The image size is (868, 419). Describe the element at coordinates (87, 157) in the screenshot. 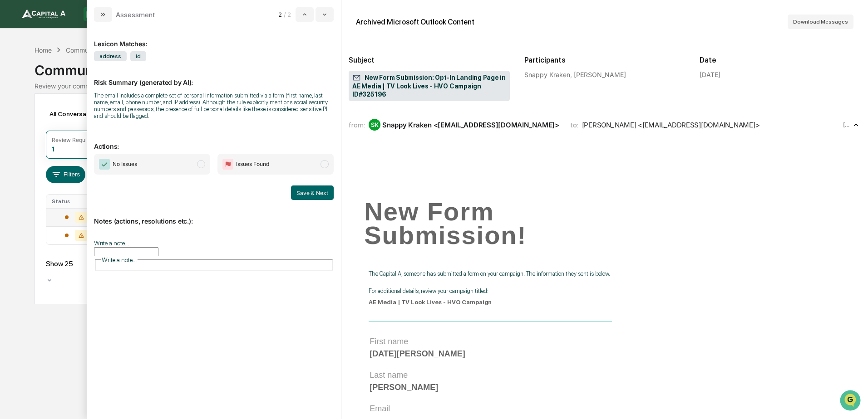

I see `a: Powered byPylon` at that location.